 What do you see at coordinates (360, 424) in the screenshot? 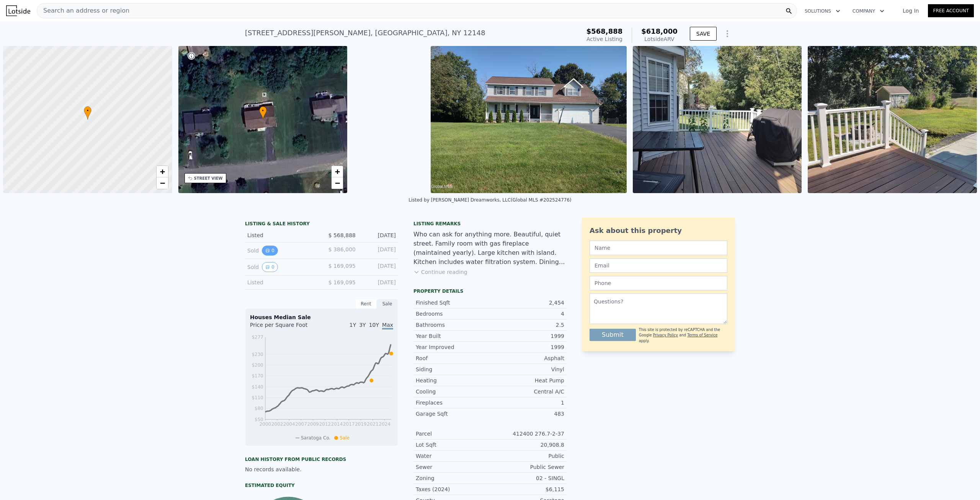
I see `tspan: 2019` at bounding box center [360, 424].